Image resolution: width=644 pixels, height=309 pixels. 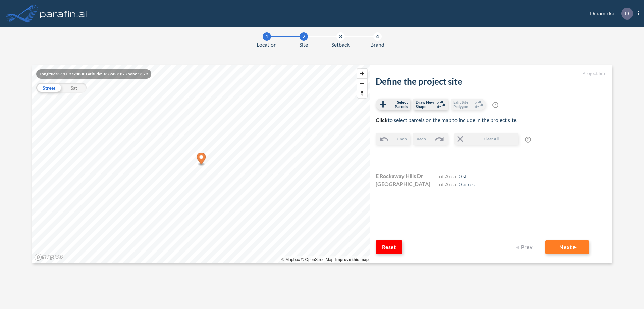 I want to click on button: Reset bearing to north, so click(x=362, y=93).